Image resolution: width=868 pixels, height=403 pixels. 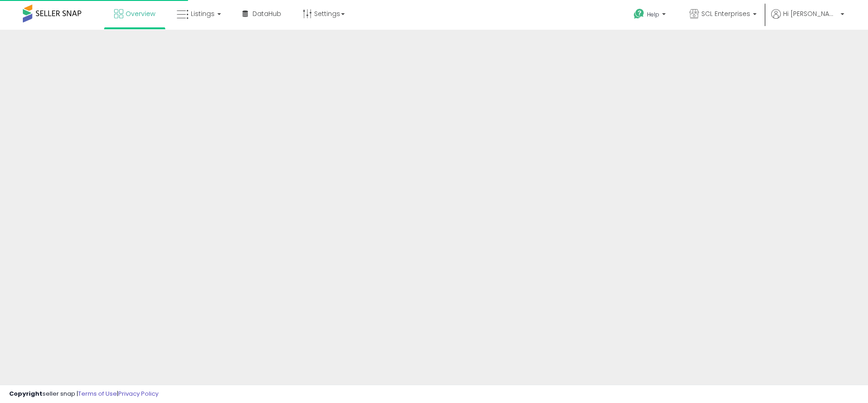 I want to click on span: Listings, so click(x=203, y=13).